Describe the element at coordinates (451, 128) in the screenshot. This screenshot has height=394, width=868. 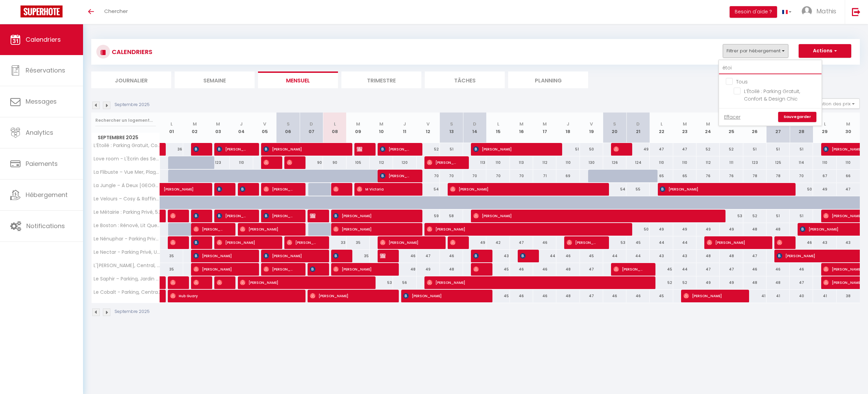
I see `th: 13` at that location.